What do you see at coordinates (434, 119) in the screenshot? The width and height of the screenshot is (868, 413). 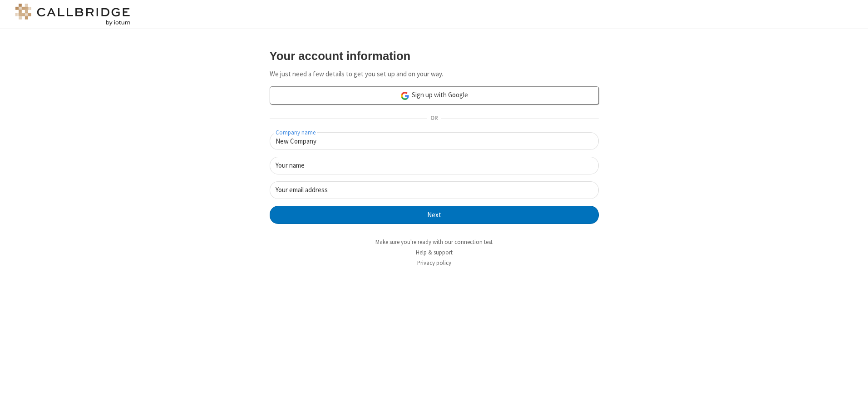 I see `span: OR` at bounding box center [434, 119].